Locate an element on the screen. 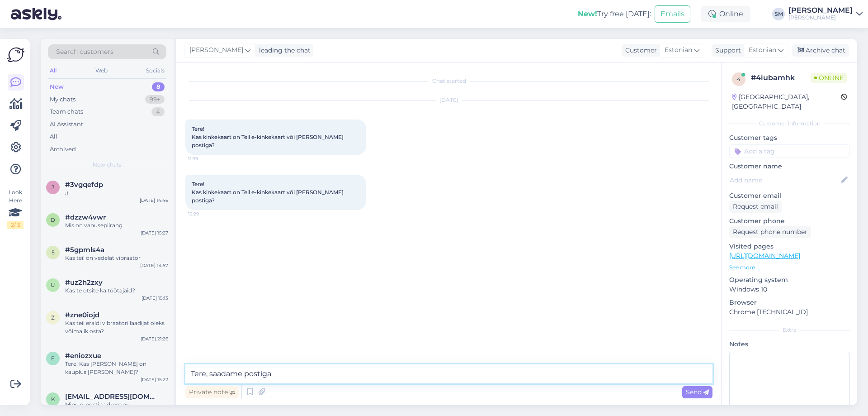 This screenshot has width=868, height=416. div: SM is located at coordinates (779, 14).